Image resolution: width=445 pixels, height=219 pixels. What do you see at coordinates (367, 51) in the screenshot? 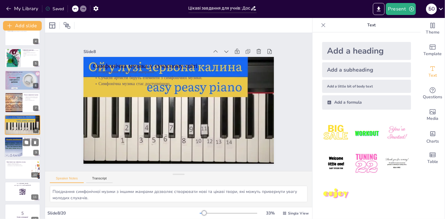
I see `div: Add a heading` at bounding box center [367, 51].